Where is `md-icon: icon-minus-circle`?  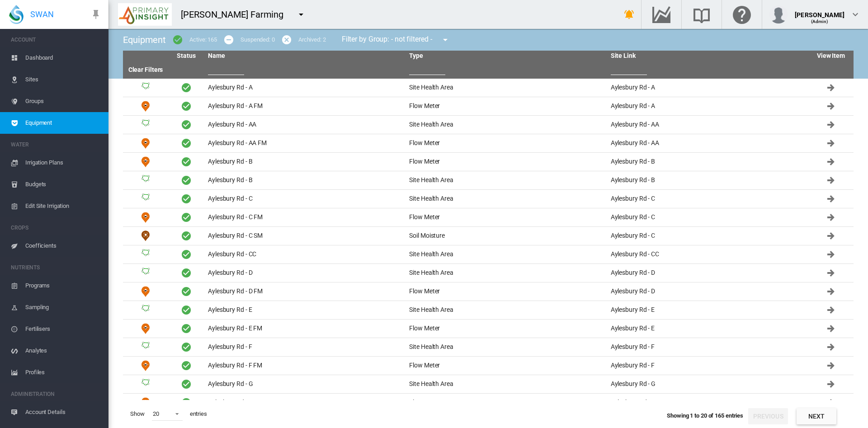 md-icon: icon-minus-circle is located at coordinates (228, 40).